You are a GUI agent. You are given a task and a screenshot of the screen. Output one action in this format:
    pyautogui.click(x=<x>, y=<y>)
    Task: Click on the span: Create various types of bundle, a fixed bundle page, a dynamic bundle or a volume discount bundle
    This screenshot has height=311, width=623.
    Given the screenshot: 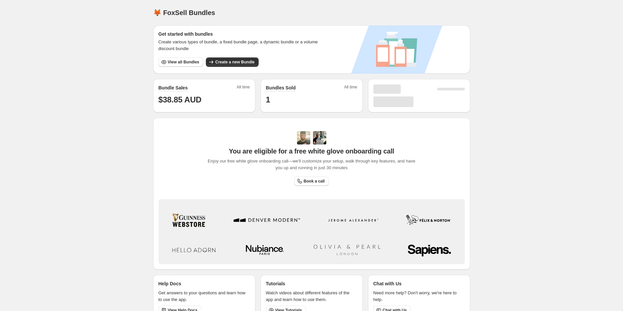 What is the action you would take?
    pyautogui.click(x=241, y=45)
    